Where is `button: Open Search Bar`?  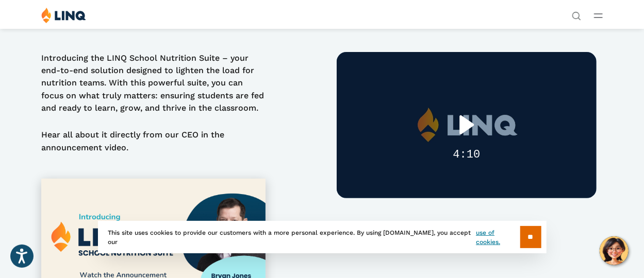 button: Open Search Bar is located at coordinates (577, 15).